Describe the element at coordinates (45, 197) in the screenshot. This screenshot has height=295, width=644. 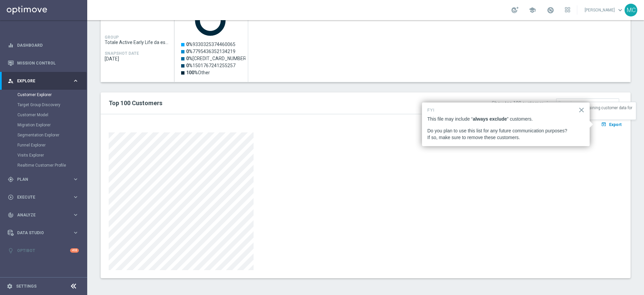
I see `span: Execute` at that location.